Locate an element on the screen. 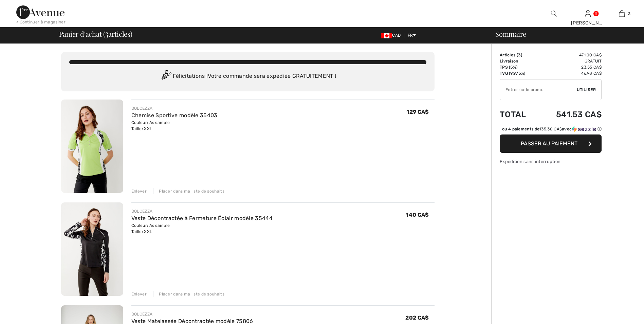 The width and height of the screenshot is (644, 324). td: TPS (5%) is located at coordinates (519, 67).